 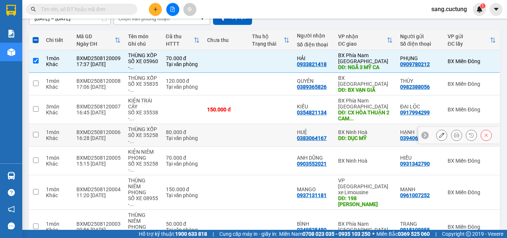 I want to click on div: QUYÊN, so click(x=314, y=81).